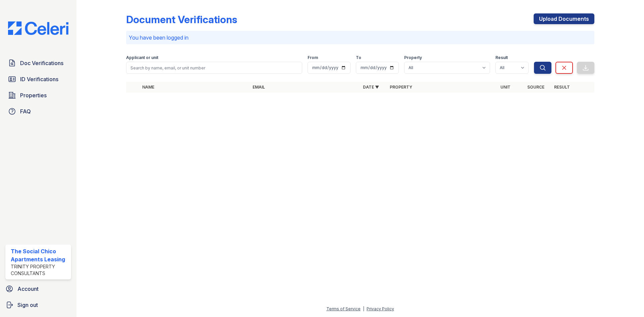 The width and height of the screenshot is (644, 317). What do you see at coordinates (536, 87) in the screenshot?
I see `a: Source` at bounding box center [536, 87].